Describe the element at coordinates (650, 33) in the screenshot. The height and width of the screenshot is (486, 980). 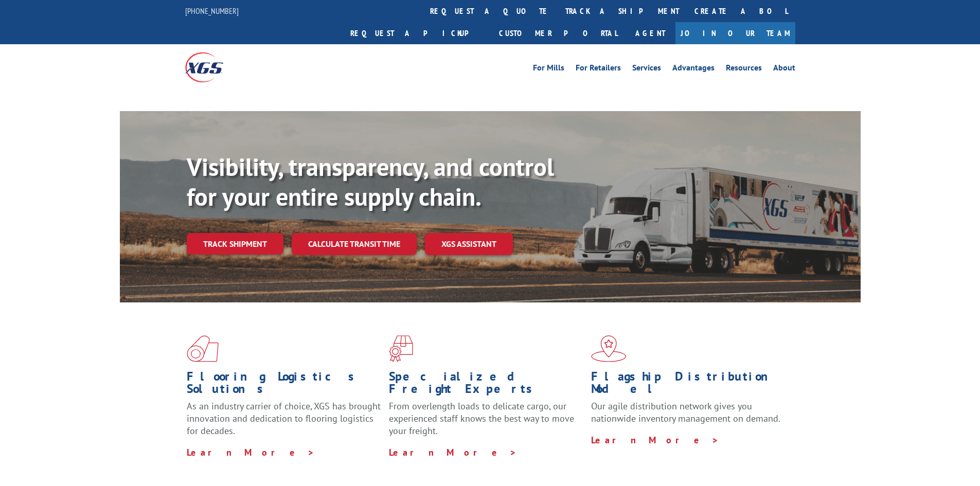
I see `a: Agent` at that location.